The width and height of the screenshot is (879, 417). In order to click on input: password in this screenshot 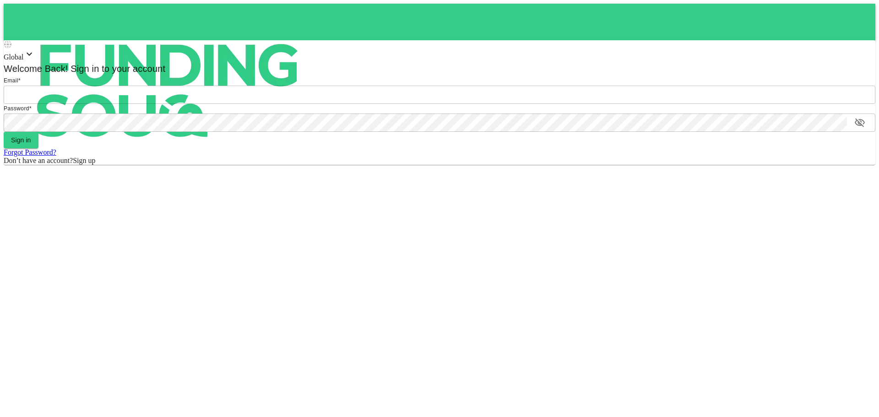, I will do `click(426, 123)`.